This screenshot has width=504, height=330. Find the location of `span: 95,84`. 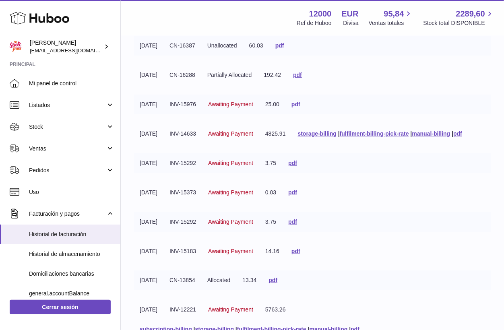

span: 95,84 is located at coordinates (394, 14).